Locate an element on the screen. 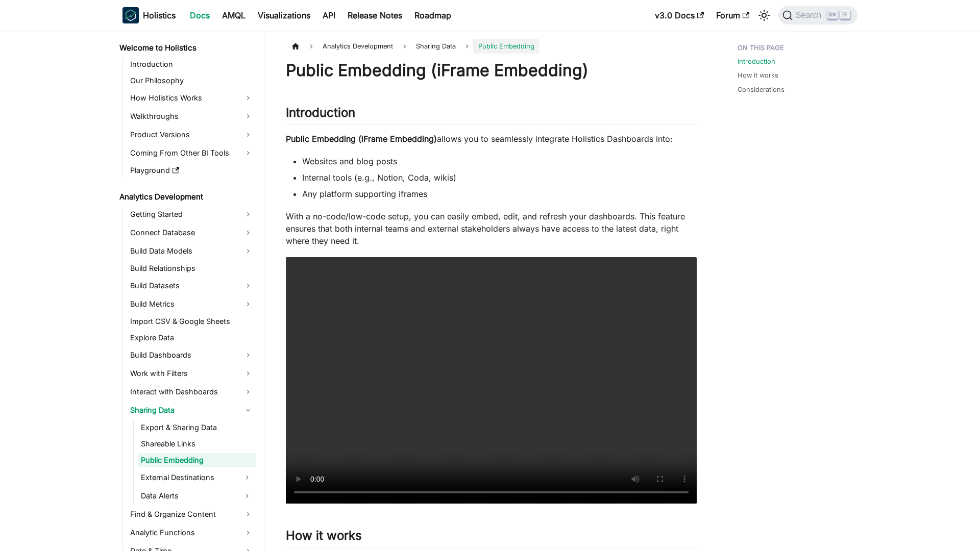 Image resolution: width=980 pixels, height=551 pixels. a: Welcome to Holistics is located at coordinates (186, 48).